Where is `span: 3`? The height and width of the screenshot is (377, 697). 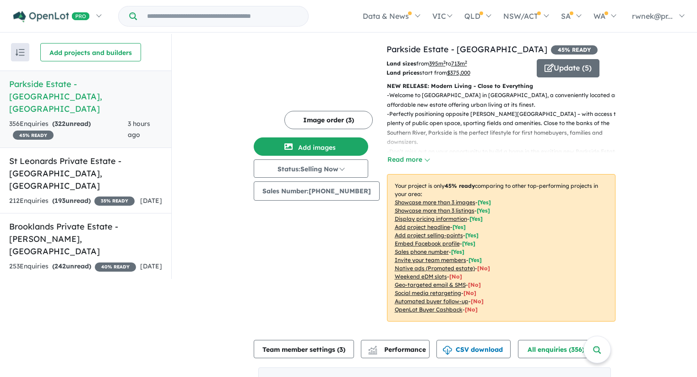
span: 3 is located at coordinates (341, 349).